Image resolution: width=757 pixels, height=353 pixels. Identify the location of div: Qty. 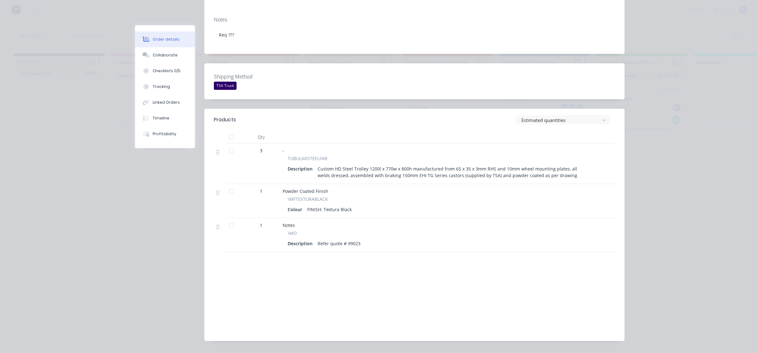
(261, 137).